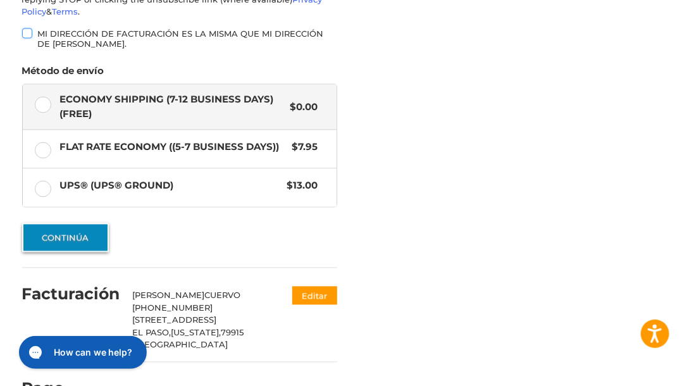 Image resolution: width=682 pixels, height=386 pixels. Describe the element at coordinates (222, 295) in the screenshot. I see `span: CUERVO` at that location.